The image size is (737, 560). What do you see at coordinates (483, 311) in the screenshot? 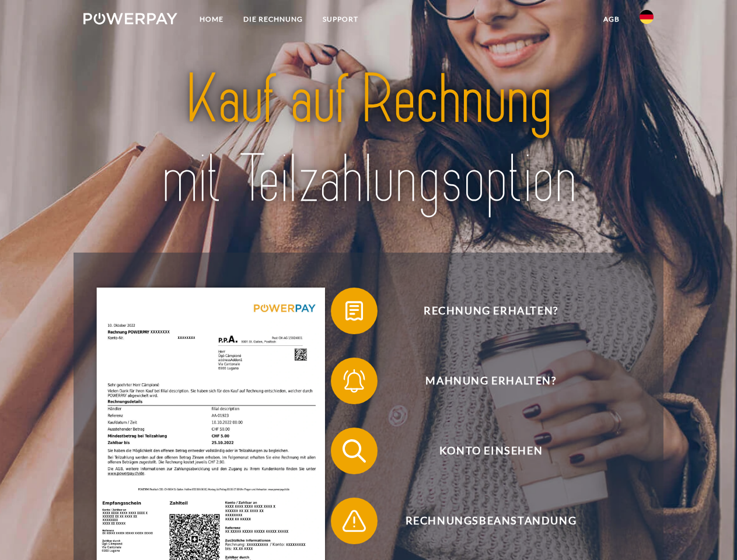
I see `a: Rechnung erhalten?` at bounding box center [483, 311].